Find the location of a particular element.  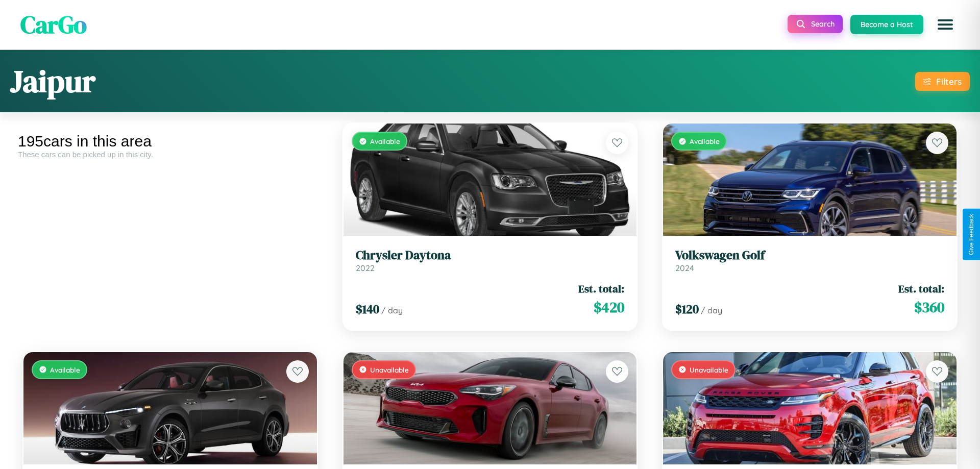

div: Filters is located at coordinates (949, 81).